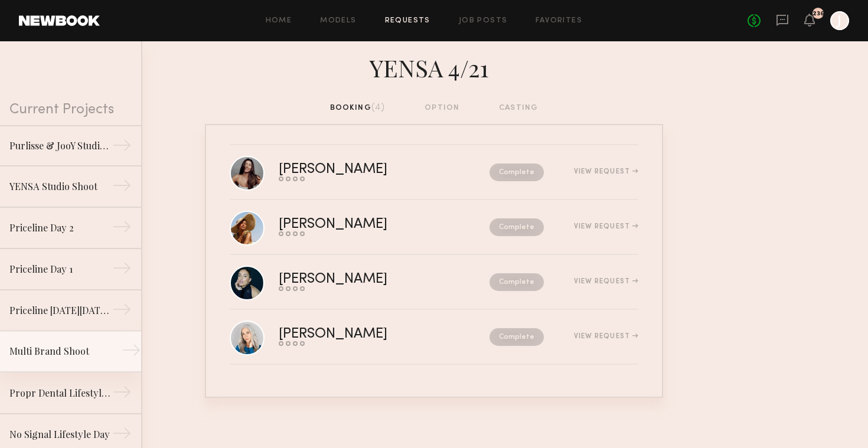 This screenshot has height=448, width=868. What do you see at coordinates (61, 146) in the screenshot?
I see `div: Purlisse & JooY Studio Shoot` at bounding box center [61, 146].